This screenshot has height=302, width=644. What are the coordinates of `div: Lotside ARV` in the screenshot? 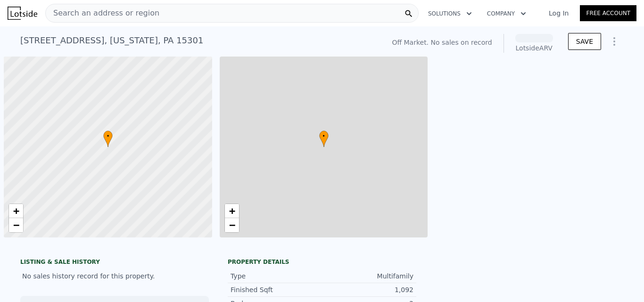 It's located at (534, 48).